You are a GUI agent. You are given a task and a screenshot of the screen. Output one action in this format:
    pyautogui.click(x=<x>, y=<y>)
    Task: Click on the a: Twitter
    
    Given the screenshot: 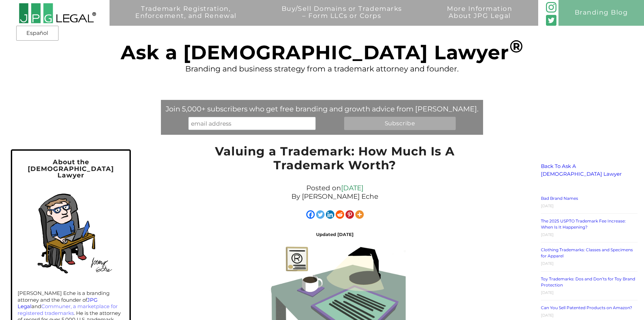 What is the action you would take?
    pyautogui.click(x=320, y=215)
    